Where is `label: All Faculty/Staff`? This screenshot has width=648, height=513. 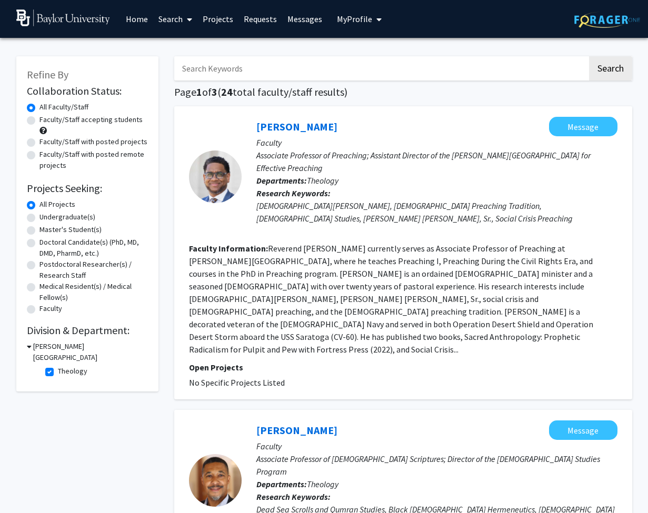
label: All Faculty/Staff is located at coordinates (64, 107).